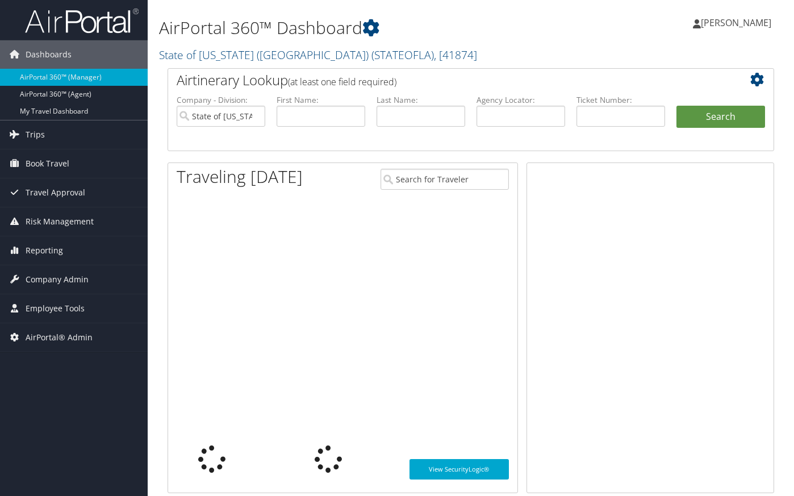  I want to click on span: Risk Management, so click(60, 221).